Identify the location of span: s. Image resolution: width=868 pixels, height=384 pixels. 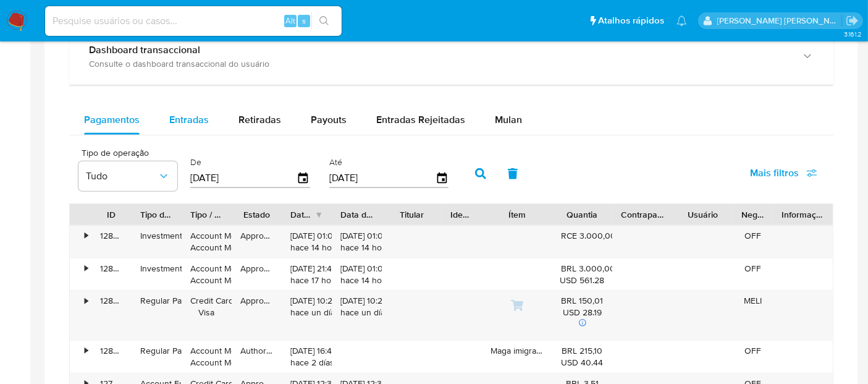
(304, 20).